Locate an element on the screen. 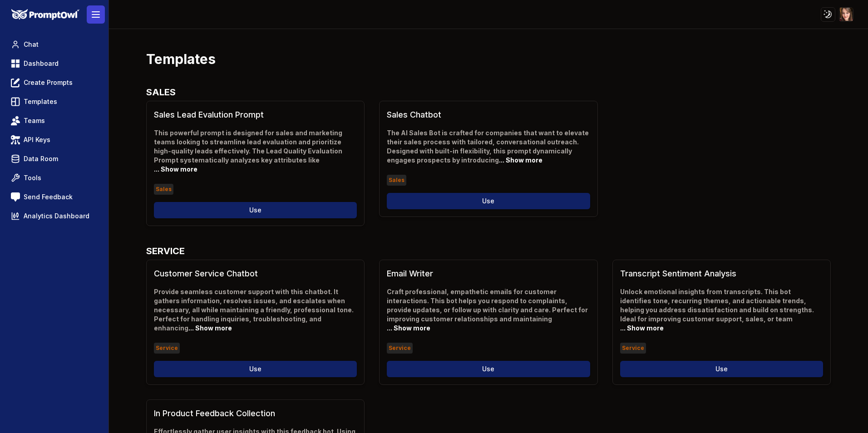  p: Craft professional, empathetic emails for customer interactions. This bot helps you respond to co... is located at coordinates (489, 310).